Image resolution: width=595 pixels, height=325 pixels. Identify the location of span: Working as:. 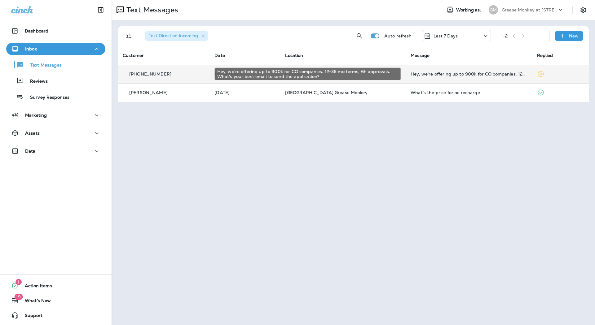
(469, 10).